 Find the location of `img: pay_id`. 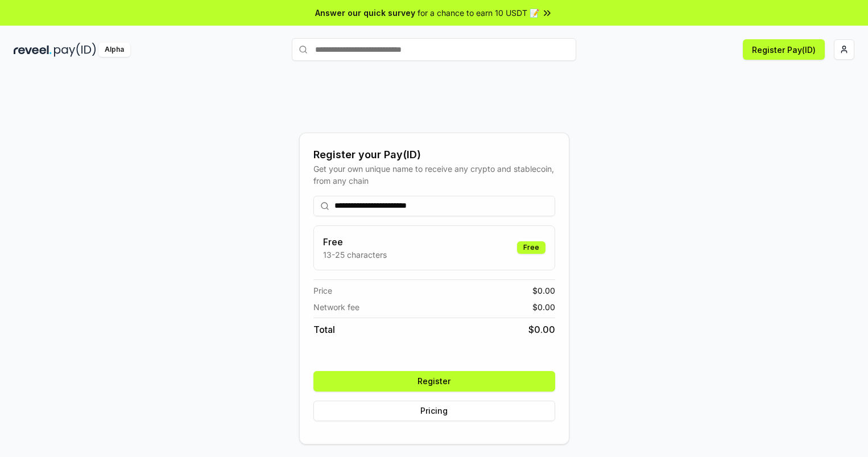

img: pay_id is located at coordinates (75, 50).